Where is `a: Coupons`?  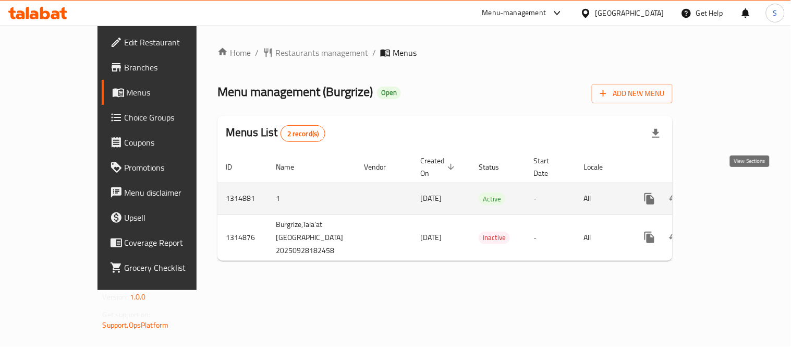
a: Coupons is located at coordinates (165, 142).